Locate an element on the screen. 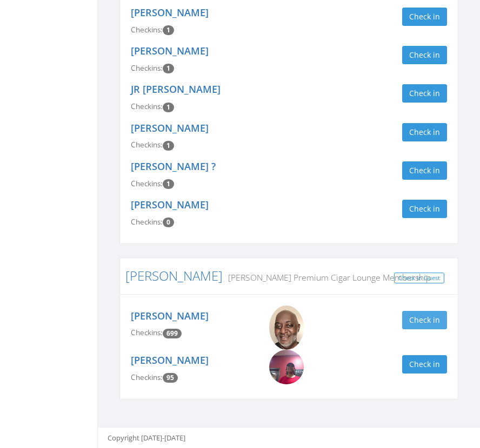  a: Check In Guest is located at coordinates (419, 278).